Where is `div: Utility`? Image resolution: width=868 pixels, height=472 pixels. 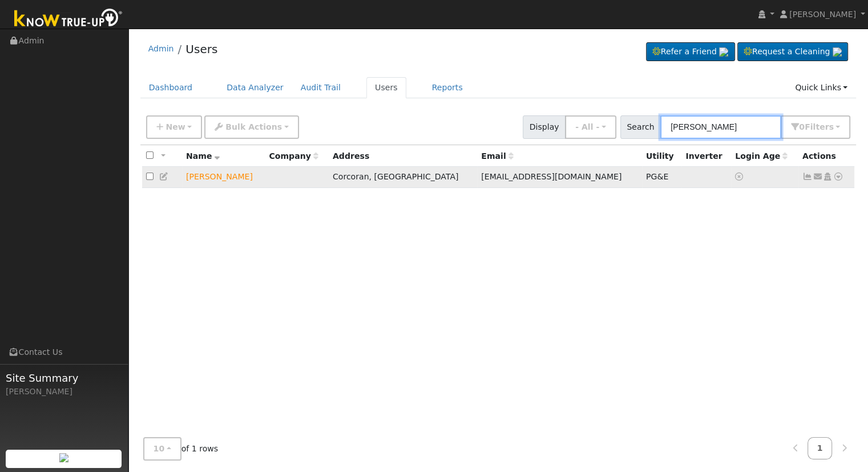 div: Utility is located at coordinates (662, 156).